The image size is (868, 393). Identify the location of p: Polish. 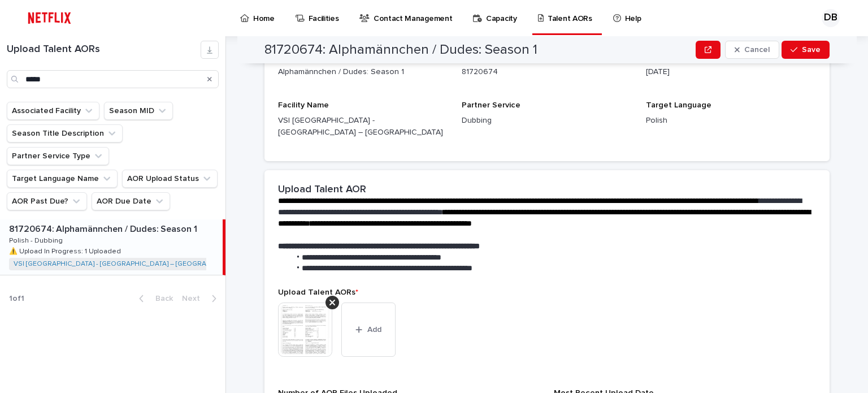
(731, 121).